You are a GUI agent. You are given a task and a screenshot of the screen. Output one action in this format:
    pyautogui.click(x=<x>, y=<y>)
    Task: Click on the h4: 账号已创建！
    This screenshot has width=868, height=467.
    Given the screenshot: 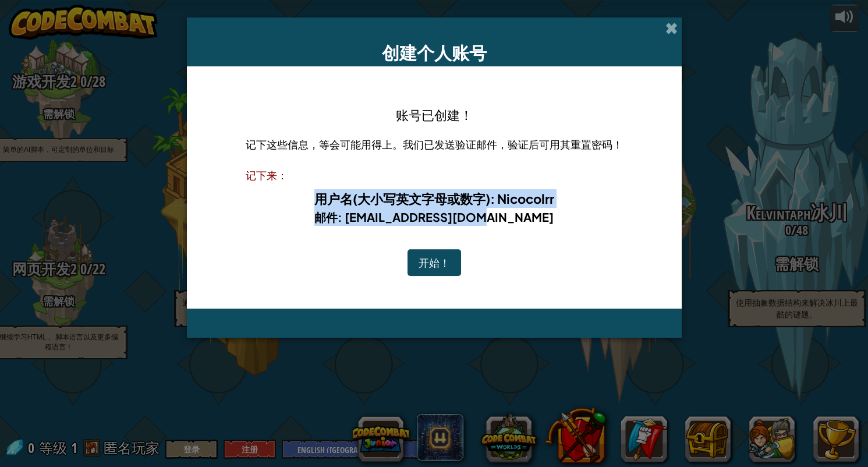 What is the action you would take?
    pyautogui.click(x=434, y=114)
    